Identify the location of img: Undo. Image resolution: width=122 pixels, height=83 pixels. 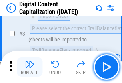
(55, 65).